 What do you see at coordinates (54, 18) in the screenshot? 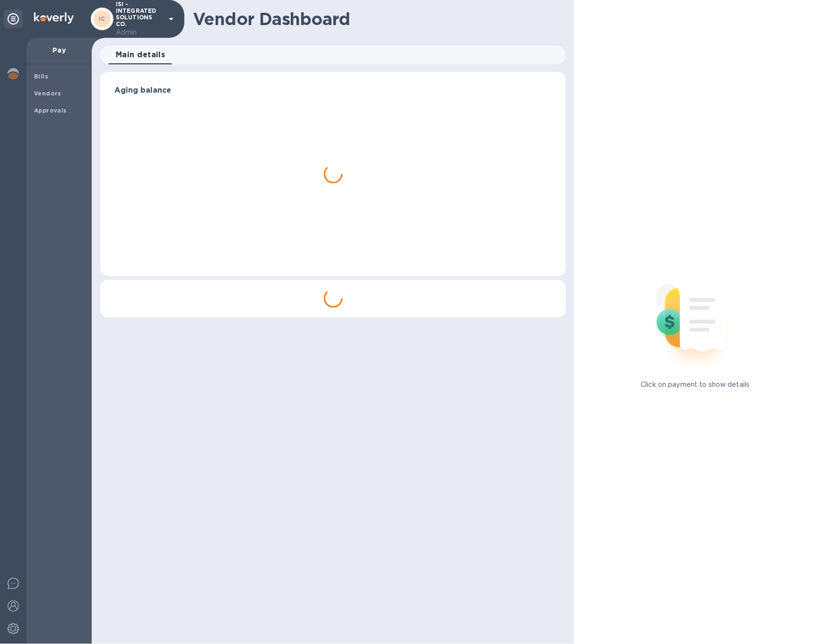
I see `img: Logo` at bounding box center [54, 18].